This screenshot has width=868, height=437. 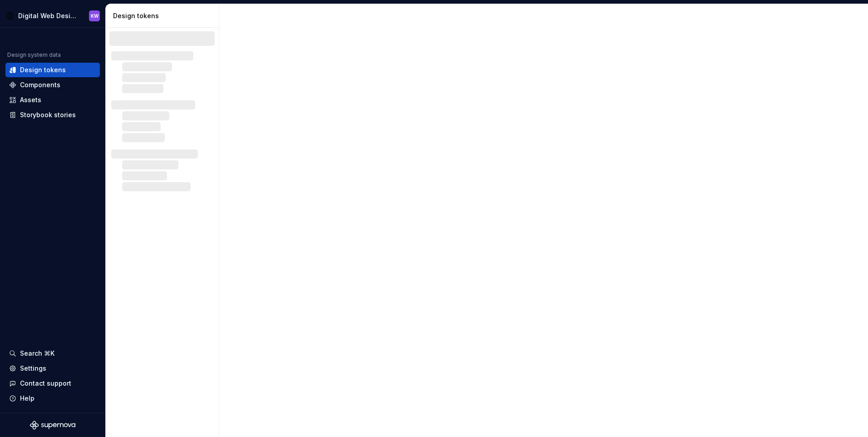 I want to click on a: Supernova Logo, so click(x=52, y=425).